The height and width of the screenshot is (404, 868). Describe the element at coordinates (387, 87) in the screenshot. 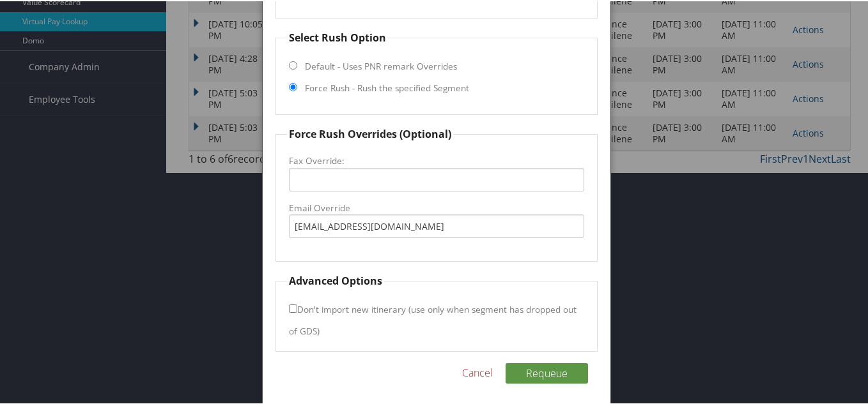

I see `label: Force Rush - Rush the specified Segment` at that location.